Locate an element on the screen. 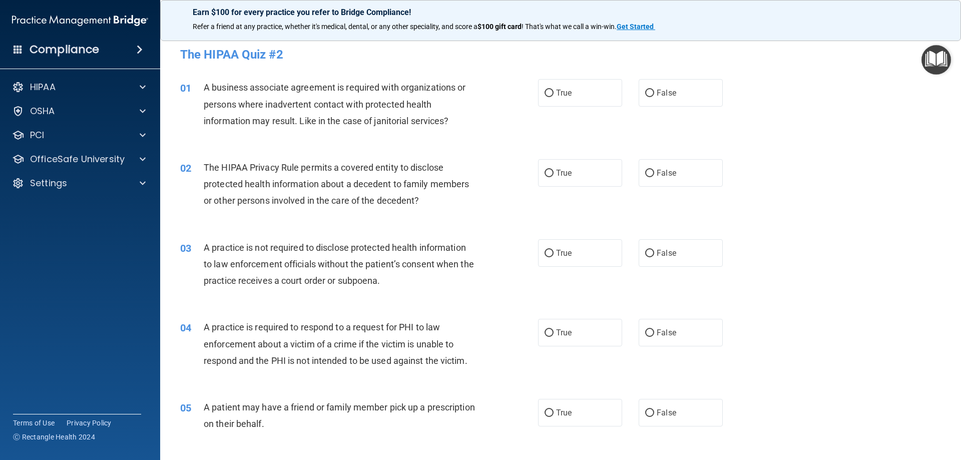 This screenshot has width=961, height=460. h4: Compliance is located at coordinates (64, 50).